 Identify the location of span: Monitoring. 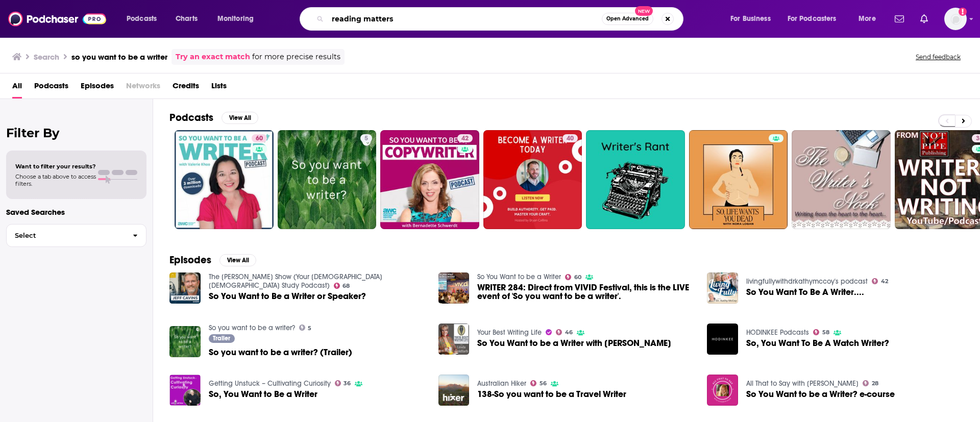
(235, 19).